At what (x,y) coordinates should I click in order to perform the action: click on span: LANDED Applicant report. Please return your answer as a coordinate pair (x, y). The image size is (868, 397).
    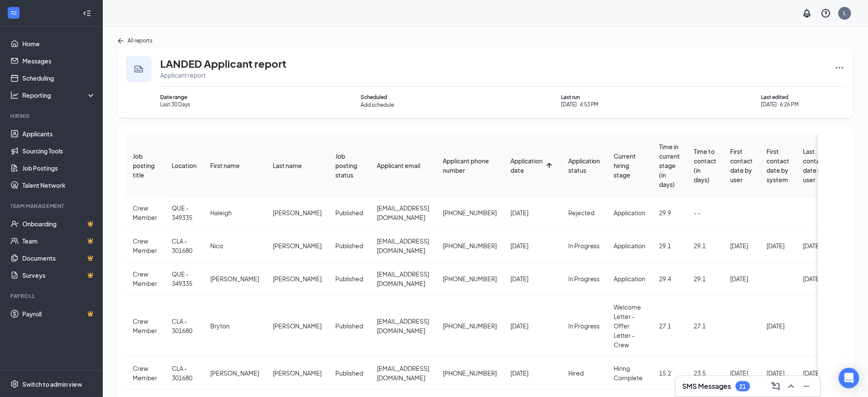
    Looking at the image, I should click on (223, 64).